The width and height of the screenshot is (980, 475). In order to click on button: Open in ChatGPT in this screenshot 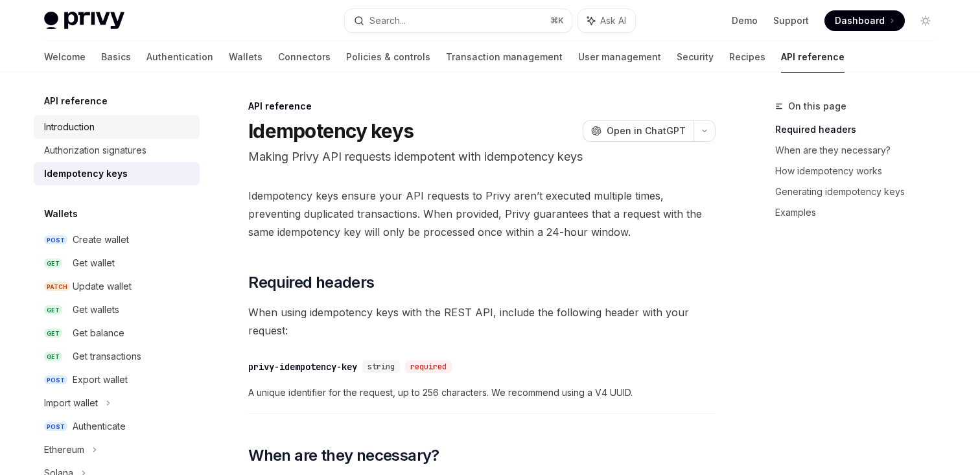, I will do `click(638, 131)`.